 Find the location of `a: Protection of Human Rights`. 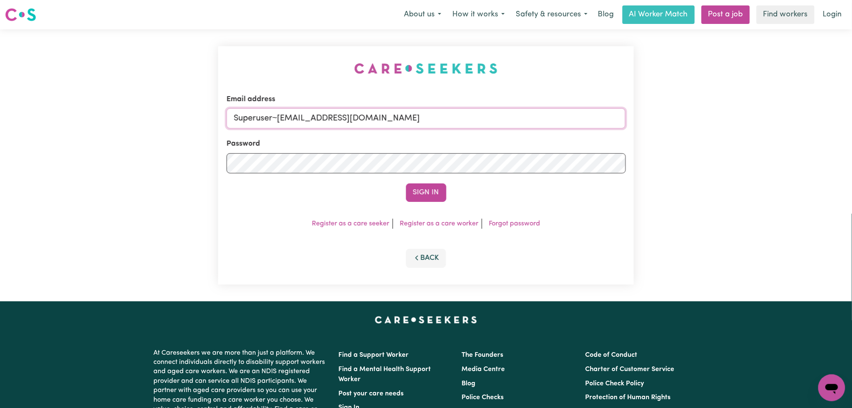

a: Protection of Human Rights is located at coordinates (627, 398).